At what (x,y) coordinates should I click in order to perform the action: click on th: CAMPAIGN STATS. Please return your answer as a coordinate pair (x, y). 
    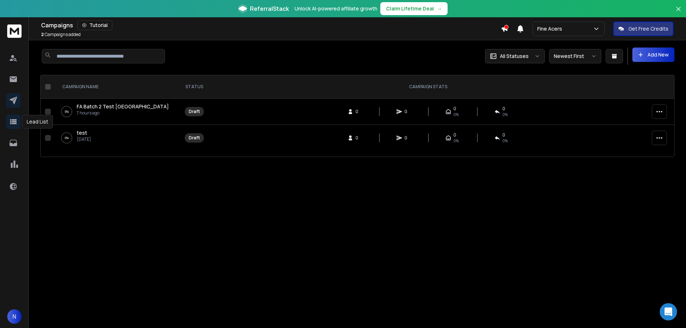
    Looking at the image, I should click on (428, 87).